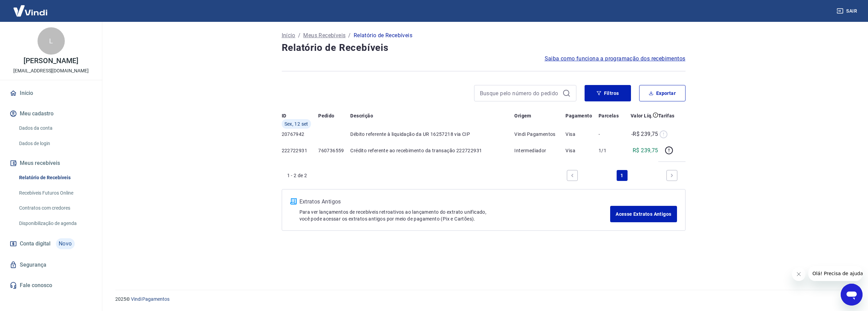  I want to click on p: R$ 239,75, so click(645, 151).